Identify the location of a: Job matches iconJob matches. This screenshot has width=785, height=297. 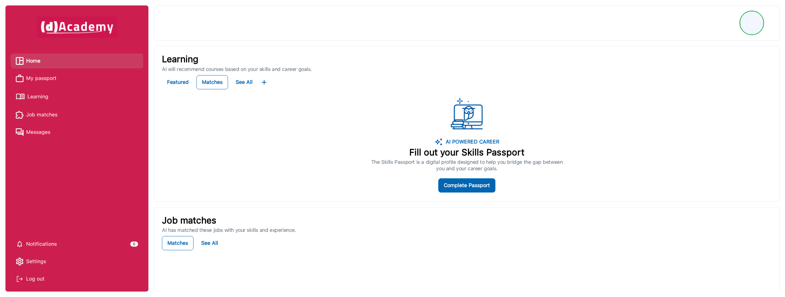
(77, 115).